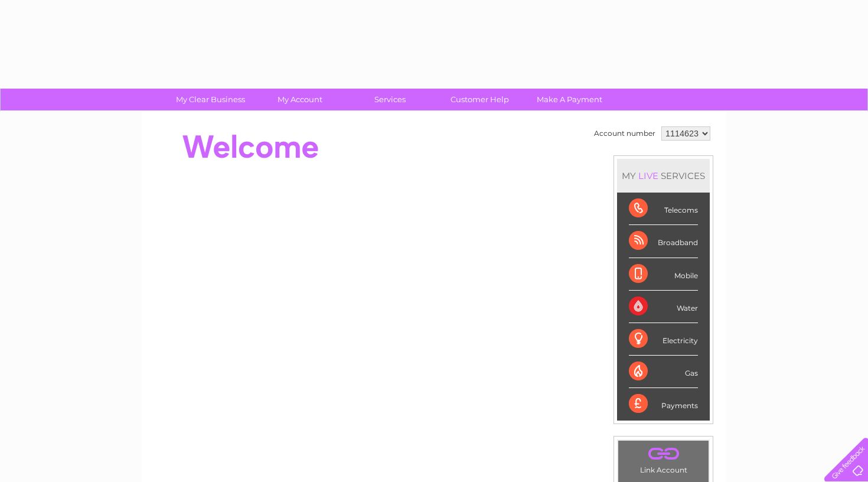 The height and width of the screenshot is (482, 868). Describe the element at coordinates (663, 306) in the screenshot. I see `div: Water` at that location.